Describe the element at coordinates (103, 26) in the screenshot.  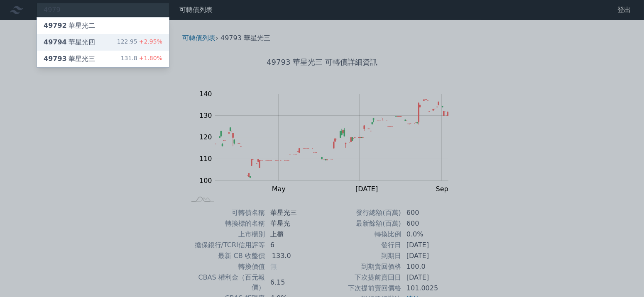
I see `a: 49792華星光二` at that location.